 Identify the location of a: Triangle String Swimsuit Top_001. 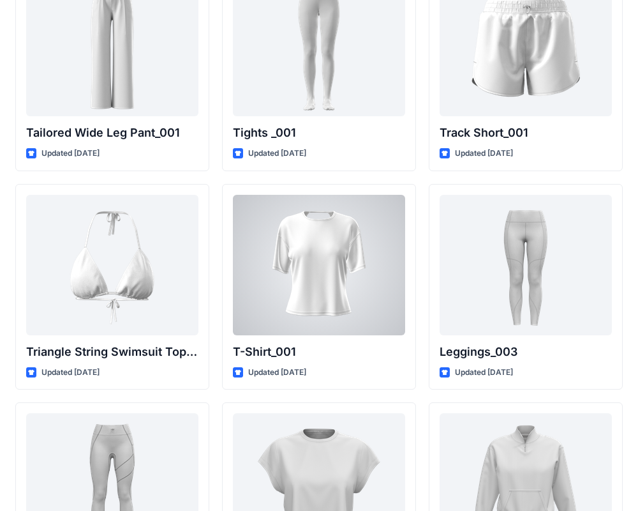
(112, 265).